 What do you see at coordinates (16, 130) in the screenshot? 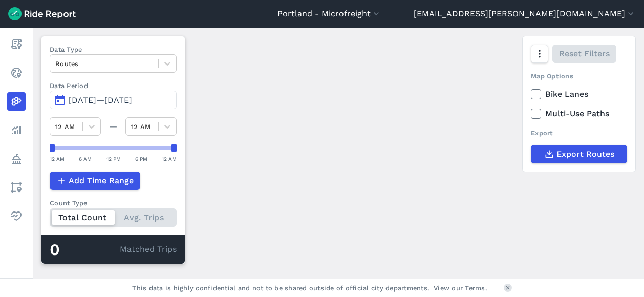
I see `a: Analyze` at bounding box center [16, 130].